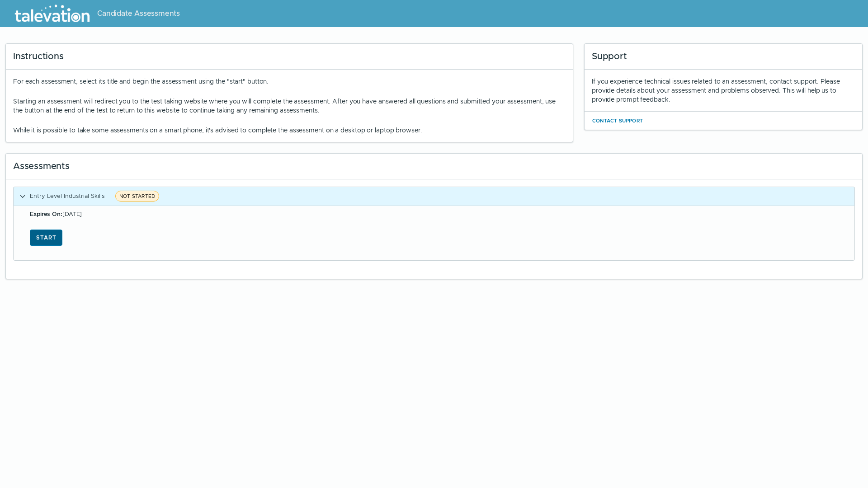 Image resolution: width=868 pixels, height=488 pixels. I want to click on img: Talevation_Logo_Transparent_white.png, so click(52, 14).